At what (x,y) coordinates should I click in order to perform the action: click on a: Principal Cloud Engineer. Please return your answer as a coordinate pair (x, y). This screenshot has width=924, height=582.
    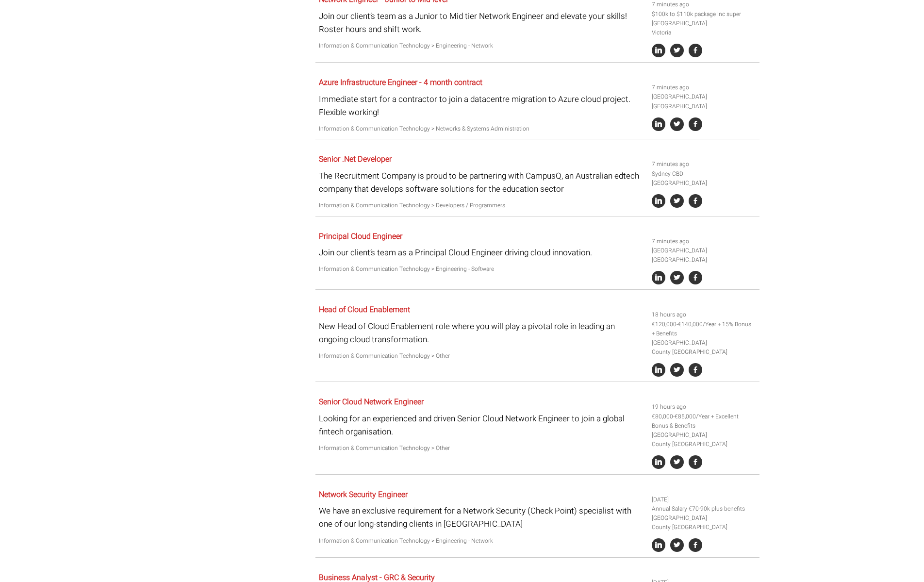
    Looking at the image, I should click on (361, 236).